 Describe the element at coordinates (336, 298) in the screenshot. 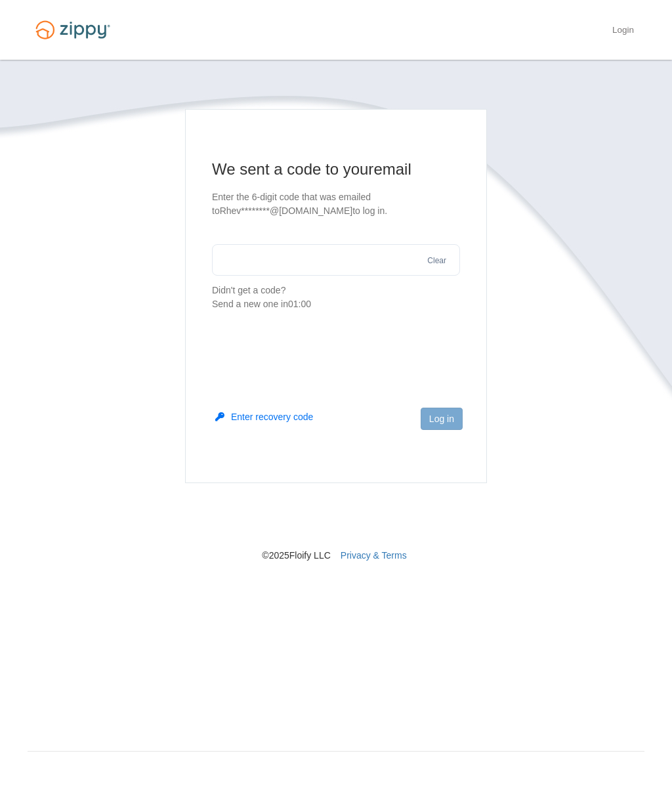

I see `p: Didn't get a code?` at that location.